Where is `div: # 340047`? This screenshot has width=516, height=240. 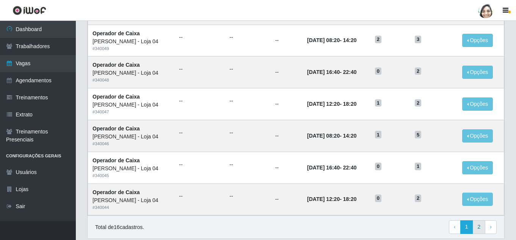
div: # 340047 is located at coordinates (131, 112).